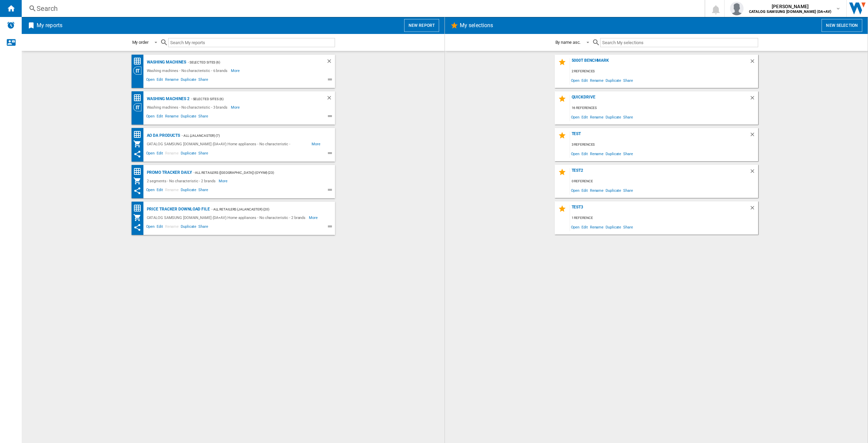 This screenshot has height=443, width=868. I want to click on div: - Selected Sites (6), so click(249, 62).